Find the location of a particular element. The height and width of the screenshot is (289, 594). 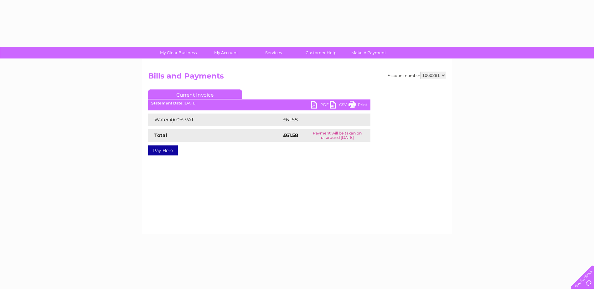

a: My Account is located at coordinates (226, 53).